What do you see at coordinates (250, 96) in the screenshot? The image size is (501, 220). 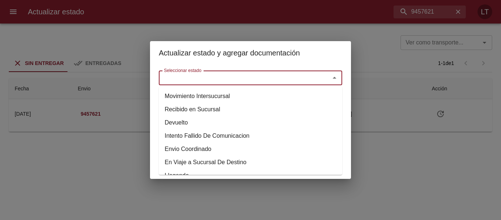 I see `li: Movimiento Intersucursal` at bounding box center [250, 96].